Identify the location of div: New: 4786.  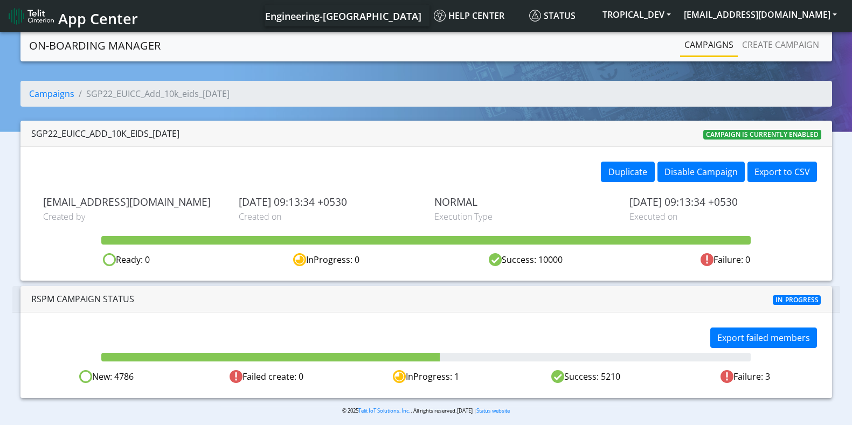
(107, 377).